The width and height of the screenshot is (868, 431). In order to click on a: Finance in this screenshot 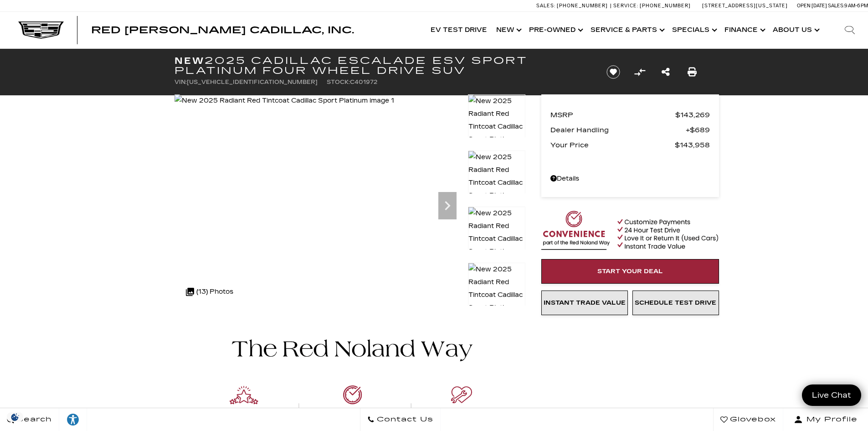, I will do `click(744, 30)`.